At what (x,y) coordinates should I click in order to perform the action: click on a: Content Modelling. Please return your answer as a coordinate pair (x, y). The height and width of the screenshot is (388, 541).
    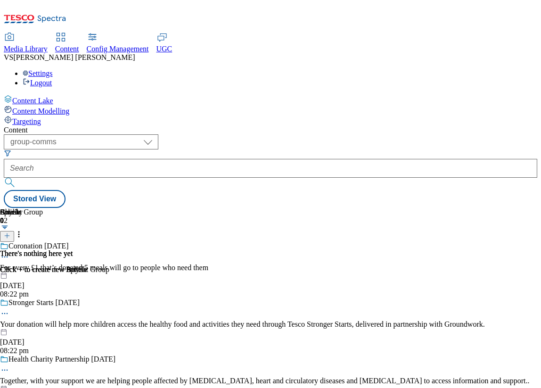
    Looking at the image, I should click on (271, 110).